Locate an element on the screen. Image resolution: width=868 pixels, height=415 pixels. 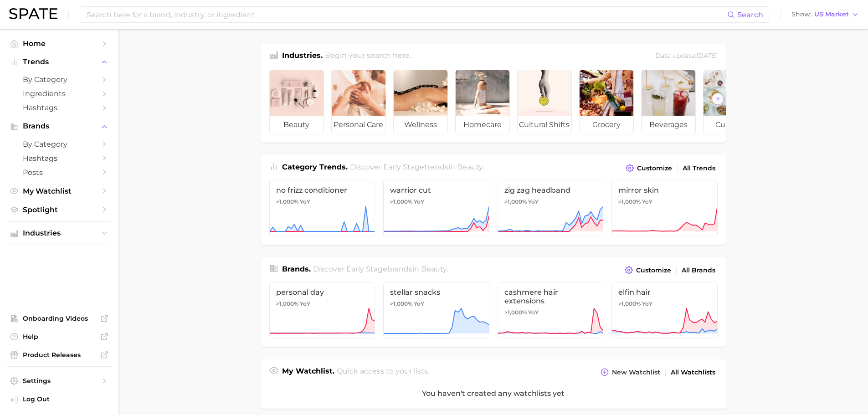
button: ShowUS Market is located at coordinates (825, 15).